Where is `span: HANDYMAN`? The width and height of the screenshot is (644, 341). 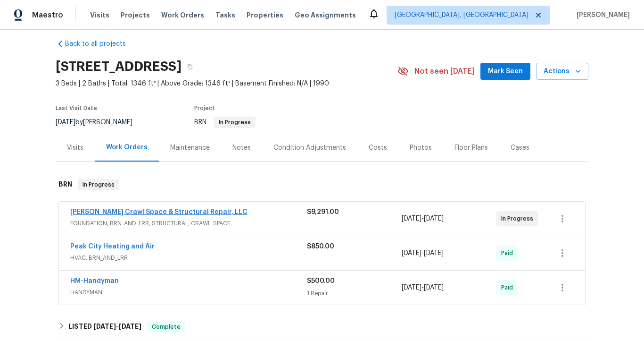
span: HANDYMAN is located at coordinates (189, 292).